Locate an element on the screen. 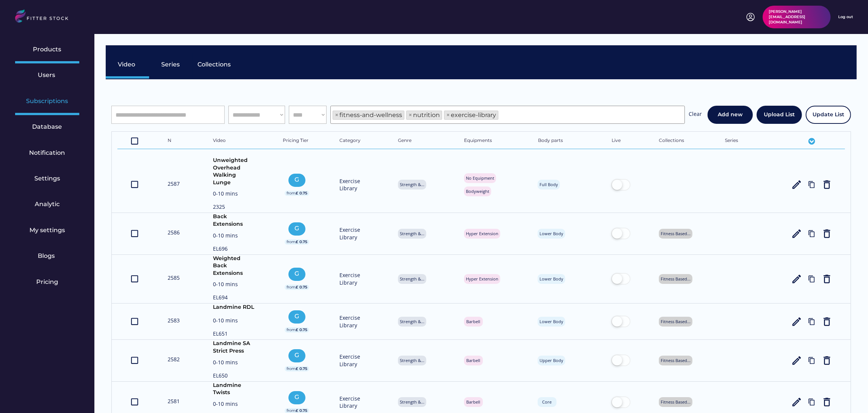  div: Bodyweight is located at coordinates (478, 191).